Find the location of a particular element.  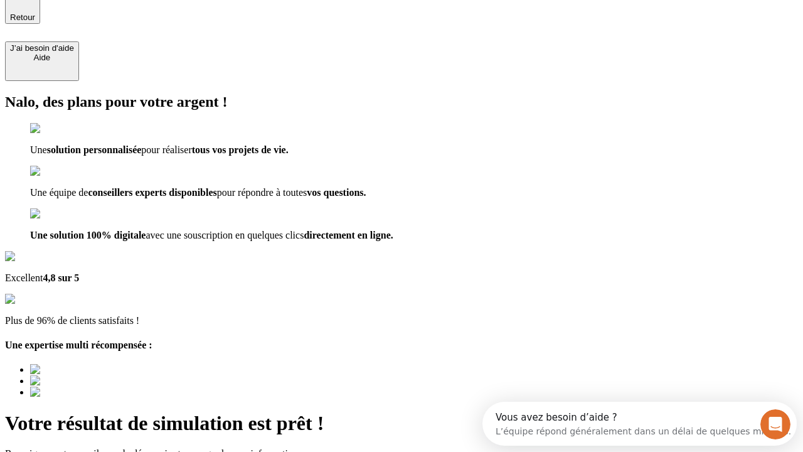

p: Plus de 96% de clients satisfaits ! is located at coordinates (402, 321).